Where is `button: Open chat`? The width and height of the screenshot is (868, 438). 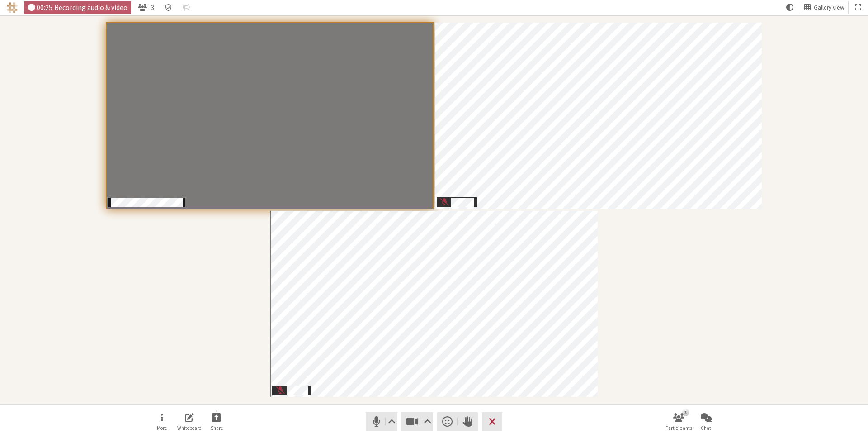
button: Open chat is located at coordinates (707, 422).